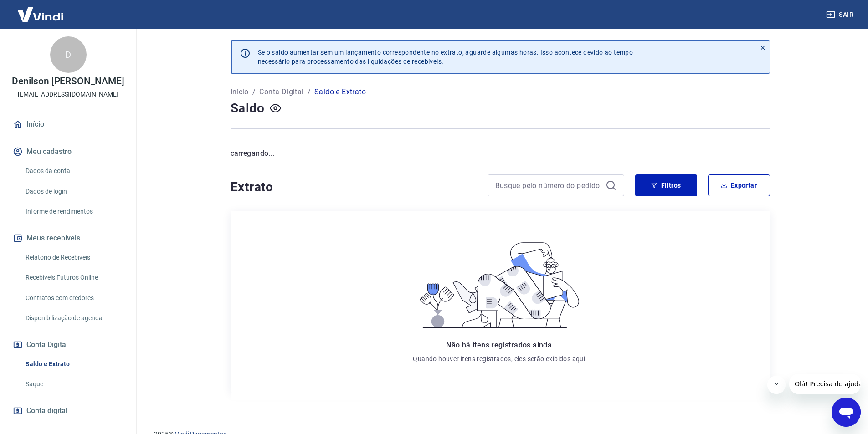 This screenshot has height=434, width=868. What do you see at coordinates (340, 92) in the screenshot?
I see `p: Saldo e Extrato` at bounding box center [340, 92].